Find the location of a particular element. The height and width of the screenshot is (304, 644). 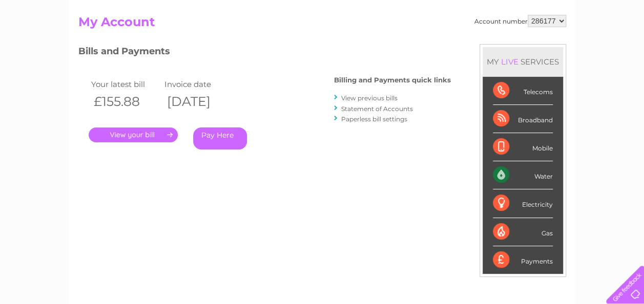

h4: Billing and Payments quick links is located at coordinates (392, 80).